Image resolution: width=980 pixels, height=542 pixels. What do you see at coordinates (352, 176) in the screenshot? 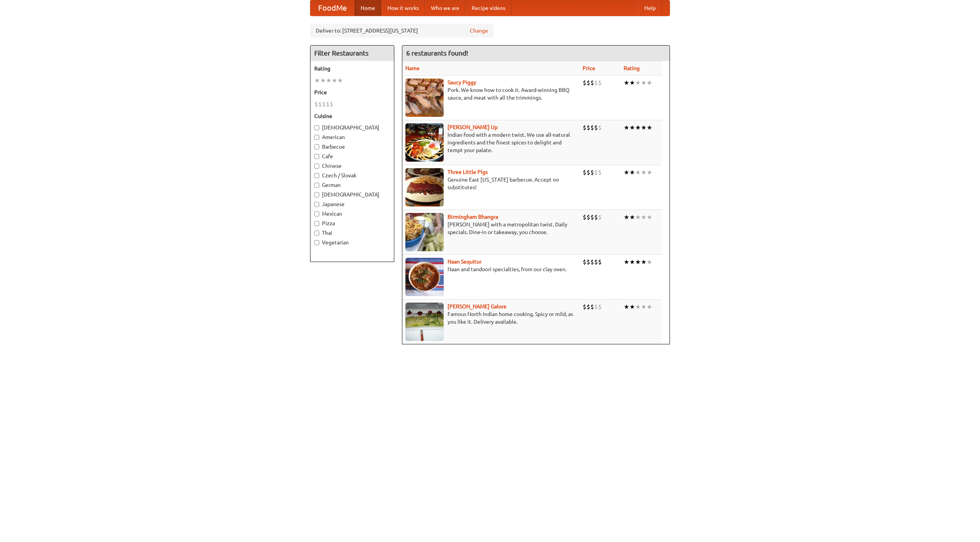
I see `label: Czech / Slovak` at bounding box center [352, 176].